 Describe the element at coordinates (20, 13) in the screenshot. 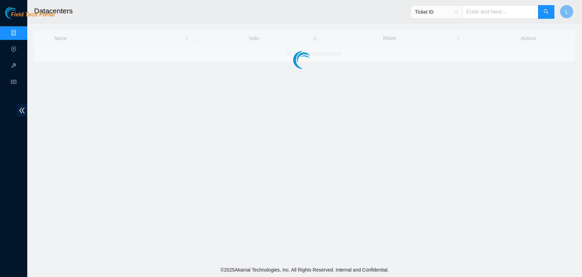

I see `img: Akamai Technologies` at that location.